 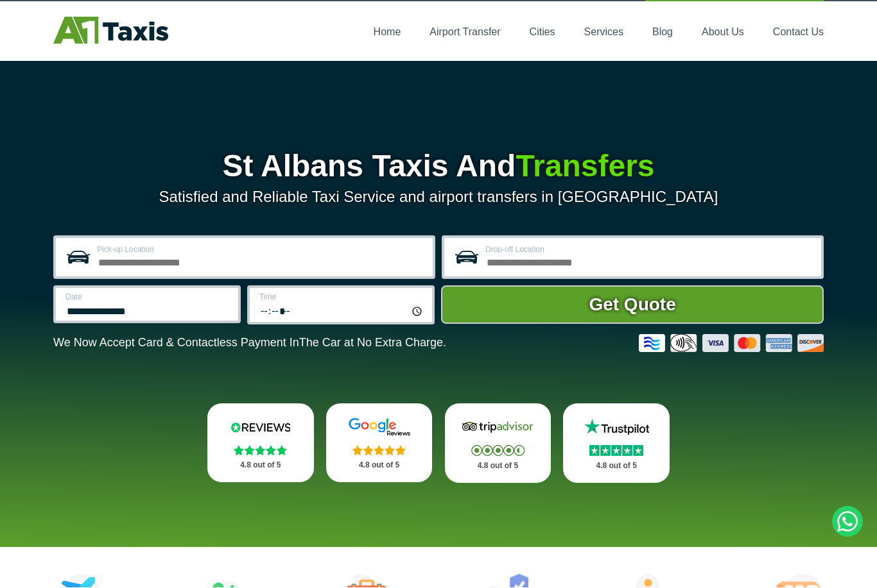 What do you see at coordinates (498, 428) in the screenshot?
I see `img: Tripadvisor` at bounding box center [498, 428].